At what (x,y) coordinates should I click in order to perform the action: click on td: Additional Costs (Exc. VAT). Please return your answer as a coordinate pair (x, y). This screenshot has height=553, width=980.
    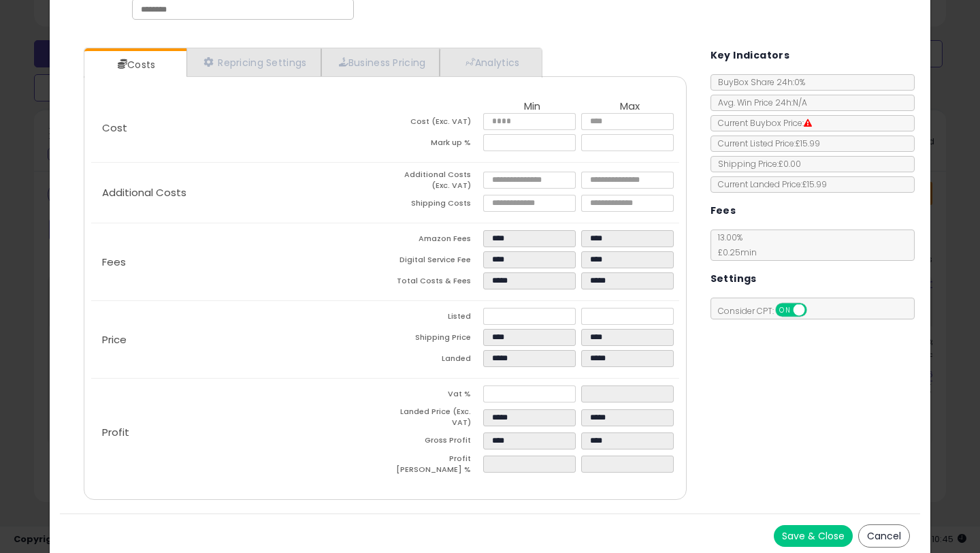
    Looking at the image, I should click on (434, 182).